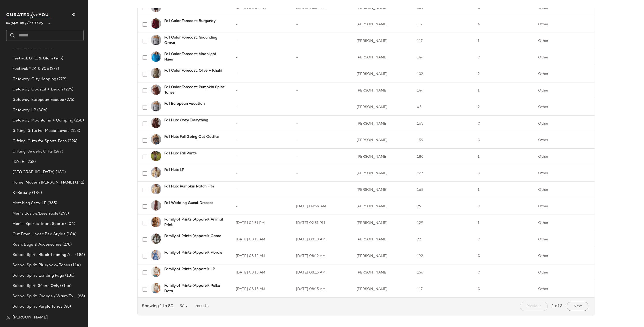 The image size is (644, 327). I want to click on span: Showing 1 to 50, so click(158, 306).